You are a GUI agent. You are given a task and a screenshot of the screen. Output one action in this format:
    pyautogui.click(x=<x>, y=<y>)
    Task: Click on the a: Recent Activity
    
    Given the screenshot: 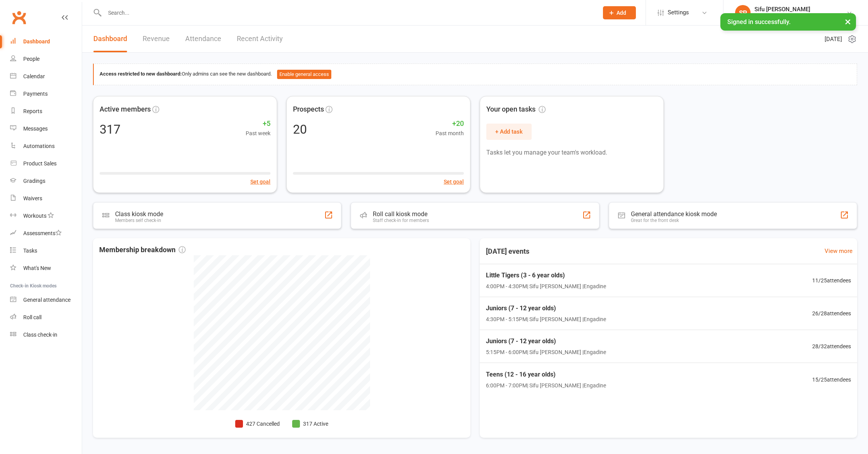 What is the action you would take?
    pyautogui.click(x=260, y=39)
    